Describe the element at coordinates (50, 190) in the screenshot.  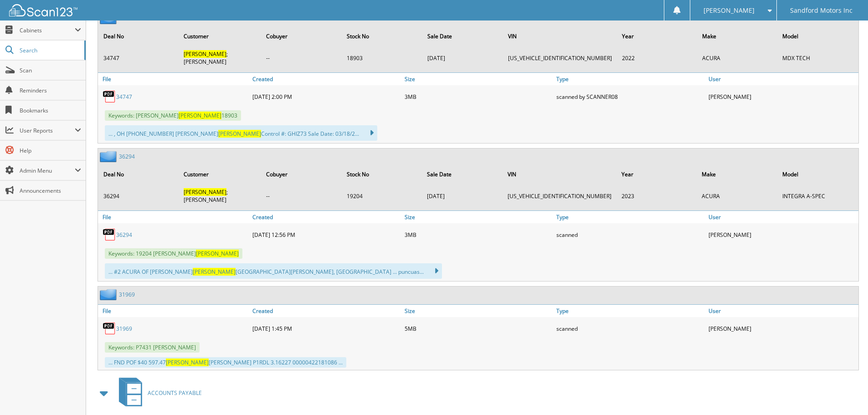
I see `span: Announcements` at that location.